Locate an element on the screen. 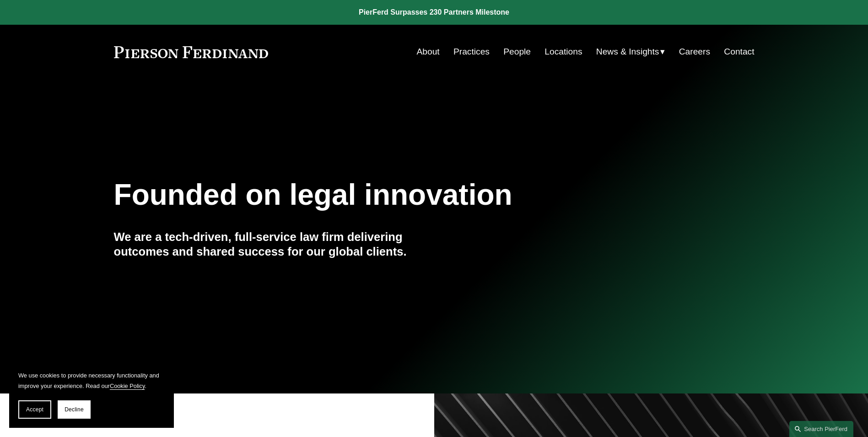  span: Decline is located at coordinates (74, 409).